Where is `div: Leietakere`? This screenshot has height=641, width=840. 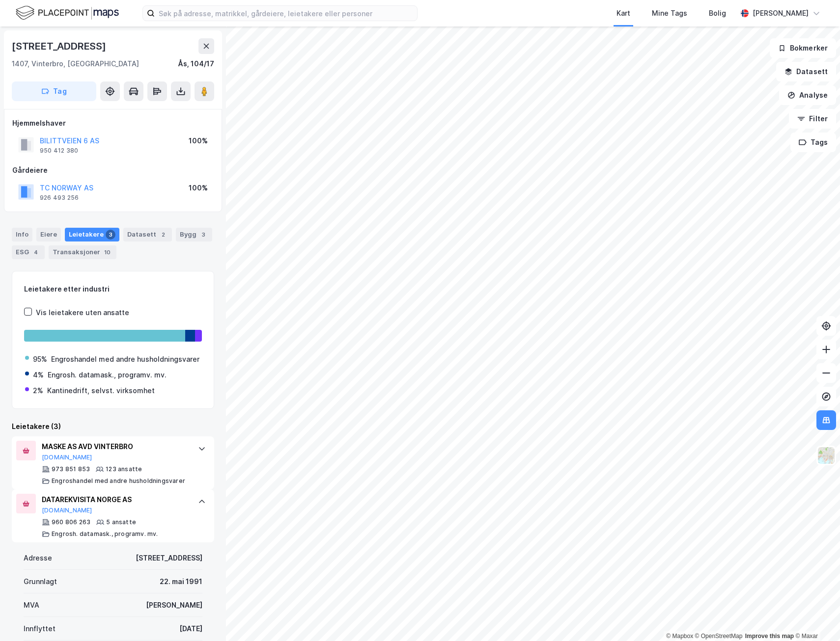
div: Leietakere is located at coordinates (92, 234).